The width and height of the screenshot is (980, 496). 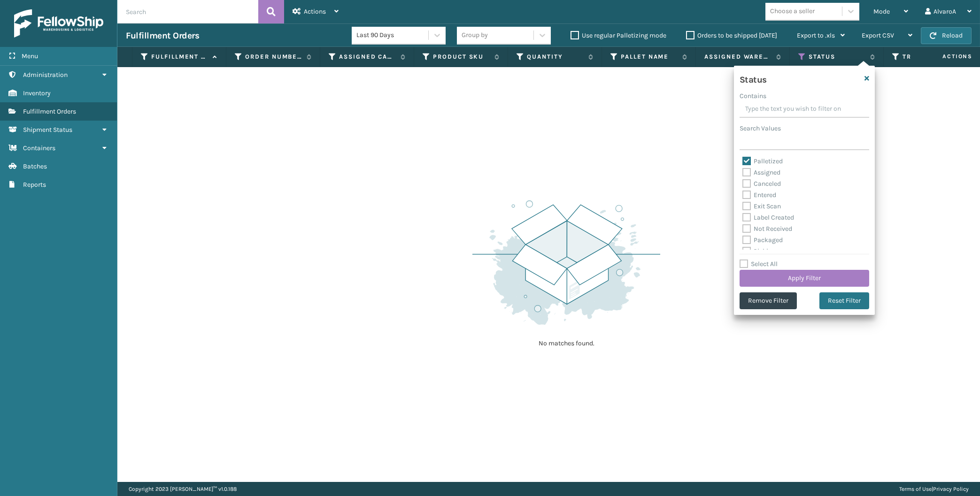 What do you see at coordinates (844, 301) in the screenshot?
I see `button: Reset Filter` at bounding box center [844, 301].